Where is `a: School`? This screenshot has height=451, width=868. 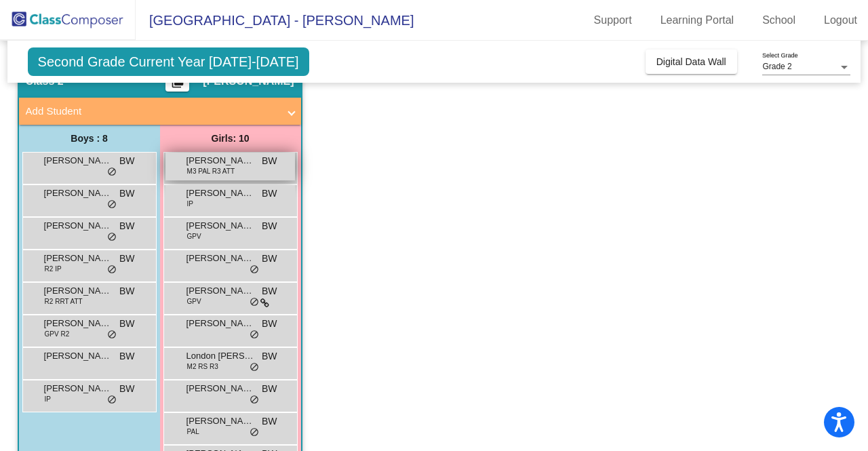
a: School is located at coordinates (778, 20).